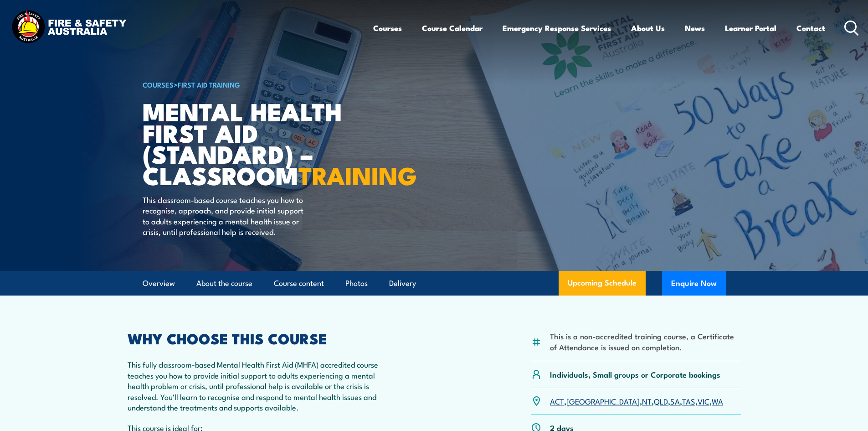  What do you see at coordinates (703, 401) in the screenshot?
I see `a: VIC` at bounding box center [703, 401].